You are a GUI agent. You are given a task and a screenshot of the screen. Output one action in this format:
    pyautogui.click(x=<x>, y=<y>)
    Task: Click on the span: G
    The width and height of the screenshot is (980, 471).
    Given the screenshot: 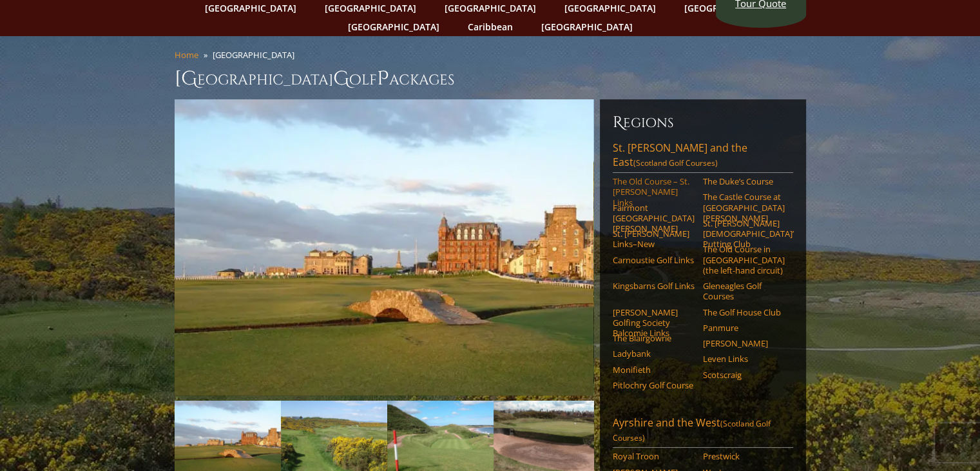 What is the action you would take?
    pyautogui.click(x=341, y=79)
    